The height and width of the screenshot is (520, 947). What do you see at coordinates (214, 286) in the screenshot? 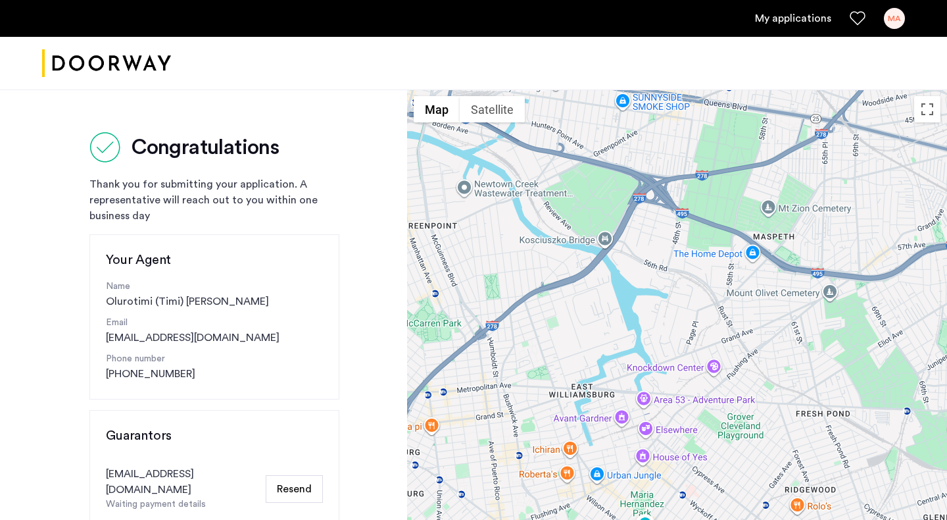
I see `p: Name` at bounding box center [214, 286].